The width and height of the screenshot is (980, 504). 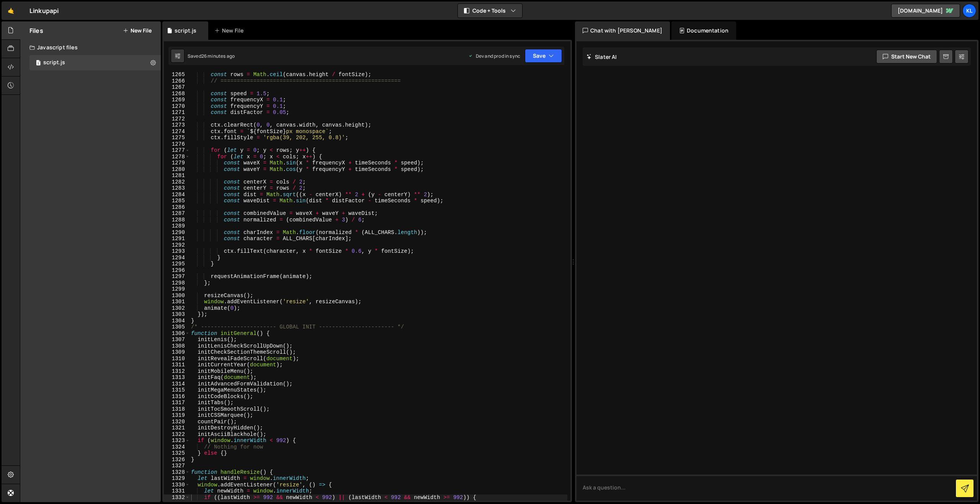 I want to click on div: 1305, so click(x=177, y=327).